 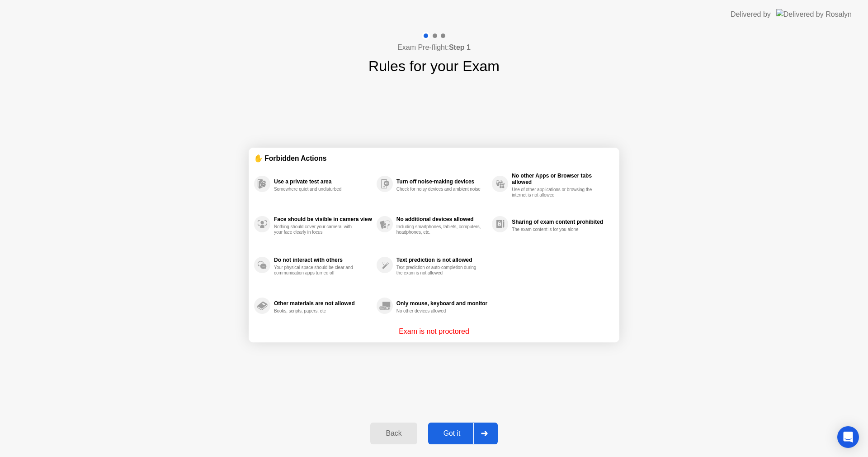 What do you see at coordinates (460, 47) in the screenshot?
I see `b: Step 1` at bounding box center [460, 47].